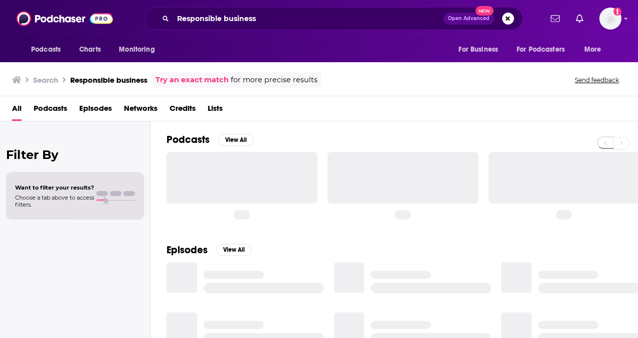 The width and height of the screenshot is (638, 338). Describe the element at coordinates (50, 110) in the screenshot. I see `a: Podcasts` at that location.